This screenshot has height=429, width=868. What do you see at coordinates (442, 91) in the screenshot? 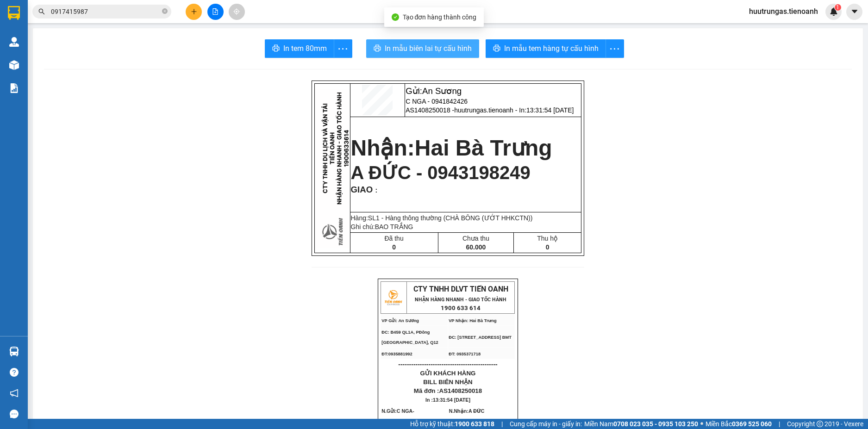
I see `span: An Sương` at bounding box center [442, 91].